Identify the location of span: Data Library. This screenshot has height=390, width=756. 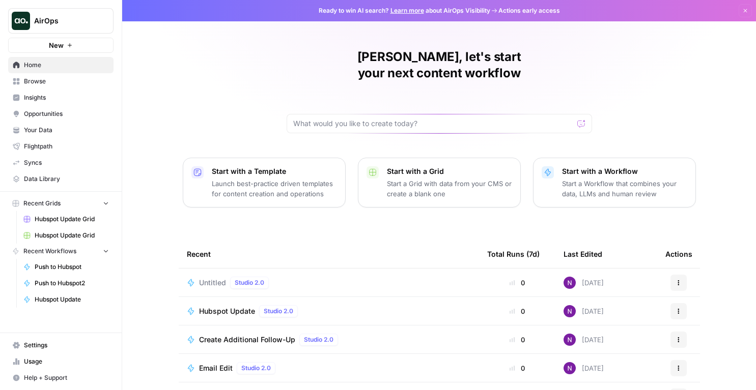
(66, 179).